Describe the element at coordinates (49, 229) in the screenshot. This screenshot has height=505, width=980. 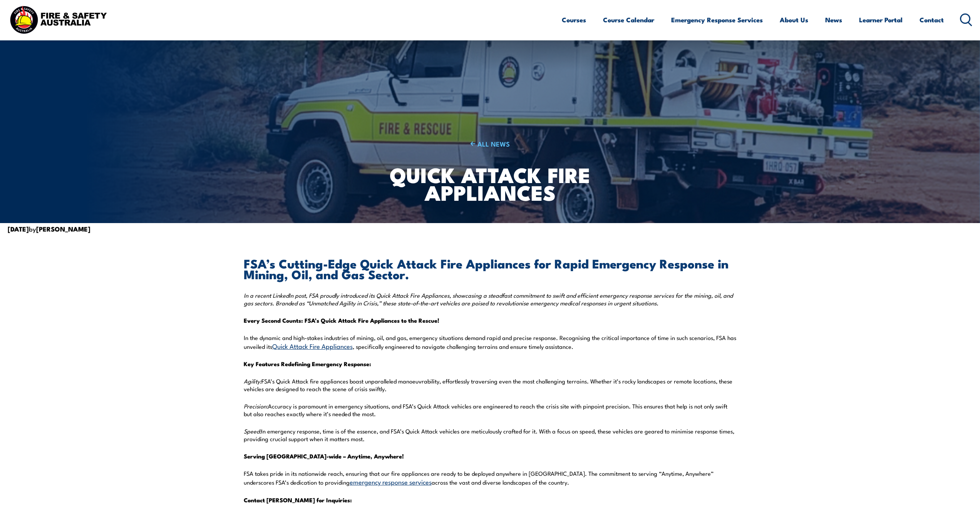
I see `span: by` at that location.